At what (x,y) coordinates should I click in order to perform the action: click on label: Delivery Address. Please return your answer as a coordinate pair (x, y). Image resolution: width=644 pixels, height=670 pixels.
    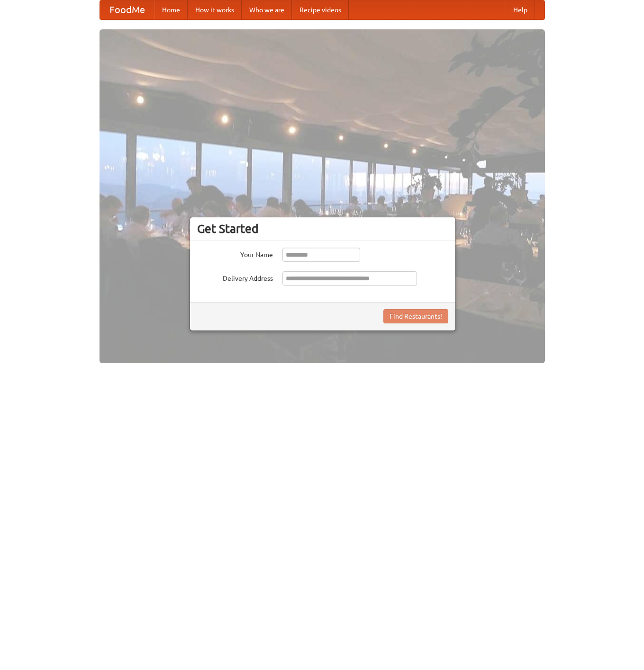
    Looking at the image, I should click on (235, 278).